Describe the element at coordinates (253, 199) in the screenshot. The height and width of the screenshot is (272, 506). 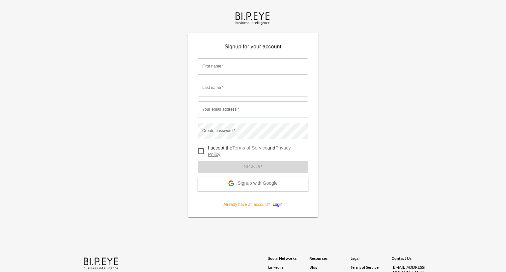
I see `p: Already have an account?` at that location.